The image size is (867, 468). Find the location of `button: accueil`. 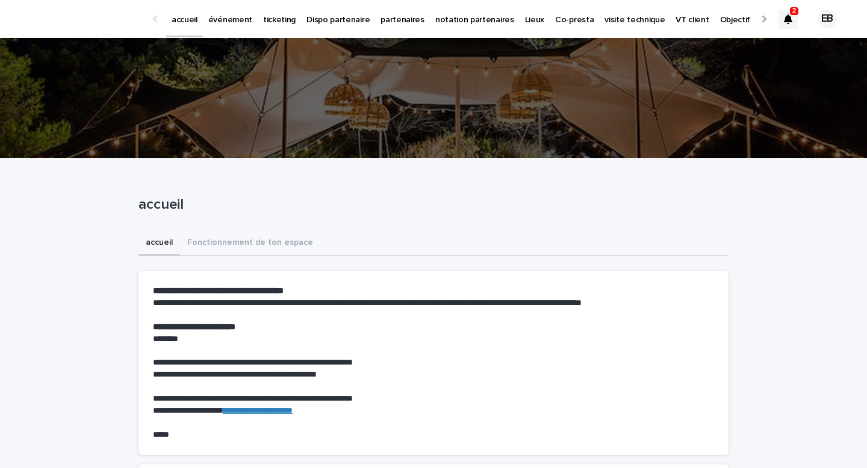

button: accueil is located at coordinates (159, 244).